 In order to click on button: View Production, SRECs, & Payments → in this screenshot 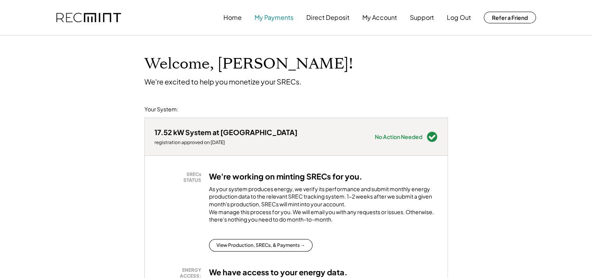, I will do `click(261, 245)`.